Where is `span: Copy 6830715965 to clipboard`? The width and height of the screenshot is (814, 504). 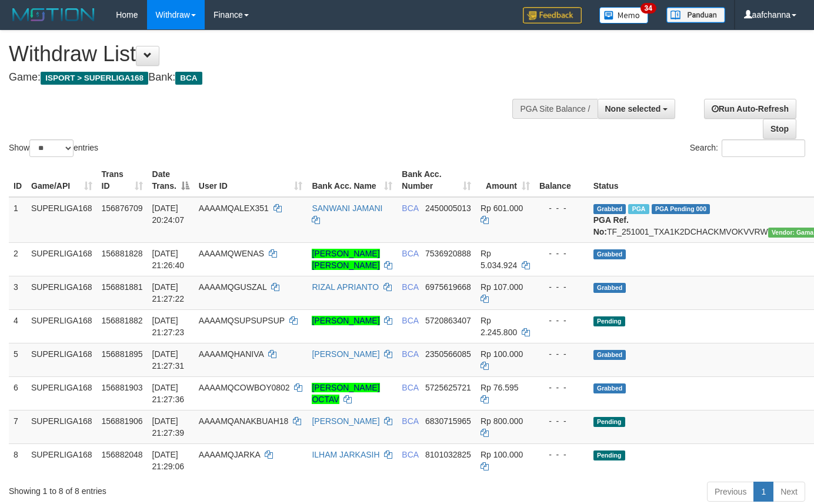
span: Copy 6830715965 to clipboard is located at coordinates (448, 421).